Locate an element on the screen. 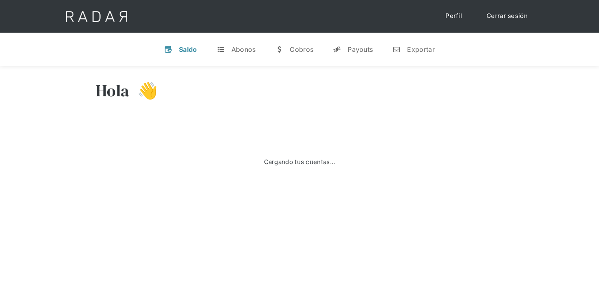 This screenshot has width=599, height=291. div: t is located at coordinates (221, 49).